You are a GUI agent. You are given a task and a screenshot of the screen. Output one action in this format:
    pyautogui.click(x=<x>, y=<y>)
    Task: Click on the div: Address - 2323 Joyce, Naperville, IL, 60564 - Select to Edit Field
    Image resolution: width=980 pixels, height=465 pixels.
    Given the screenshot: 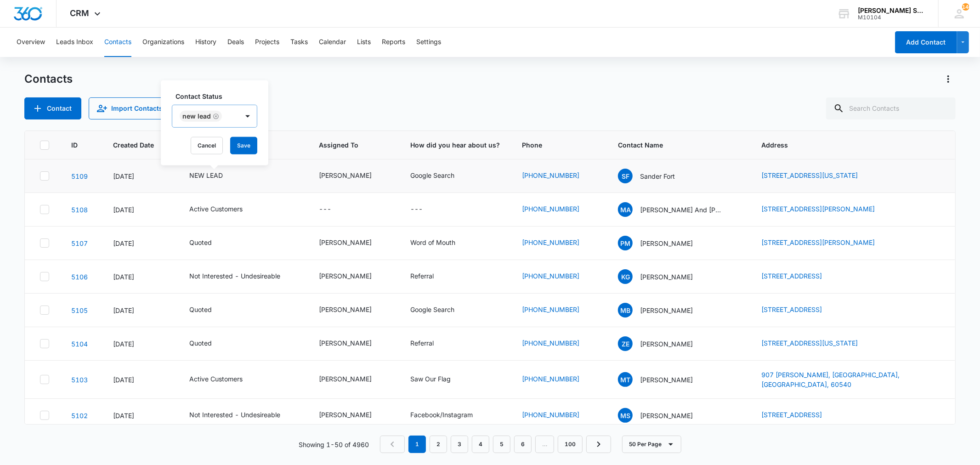 What is the action you would take?
    pyautogui.click(x=826, y=210)
    